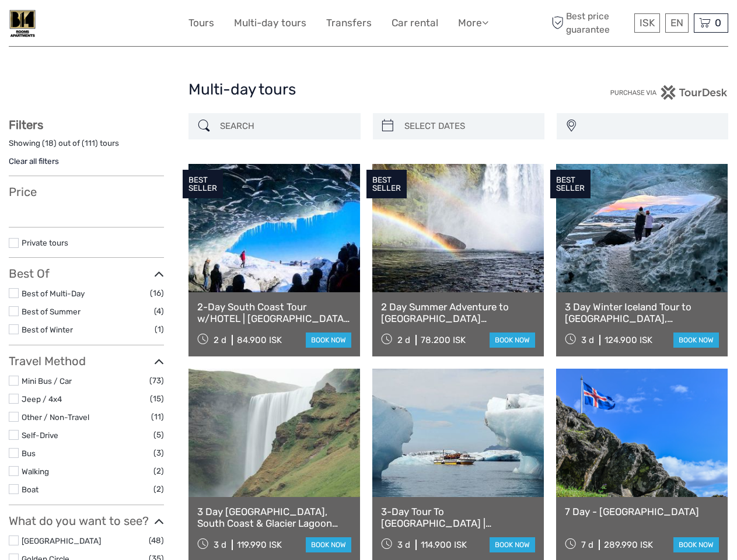 This screenshot has width=737, height=560. Describe the element at coordinates (34, 161) in the screenshot. I see `a: Clear all filters` at that location.